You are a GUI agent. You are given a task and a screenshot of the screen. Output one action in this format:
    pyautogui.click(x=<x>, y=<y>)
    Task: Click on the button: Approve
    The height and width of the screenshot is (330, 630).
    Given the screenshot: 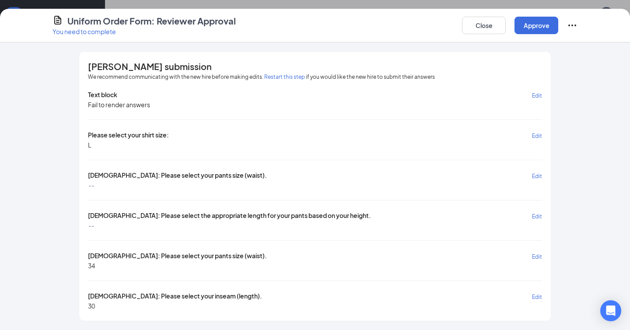 What is the action you would take?
    pyautogui.click(x=537, y=25)
    